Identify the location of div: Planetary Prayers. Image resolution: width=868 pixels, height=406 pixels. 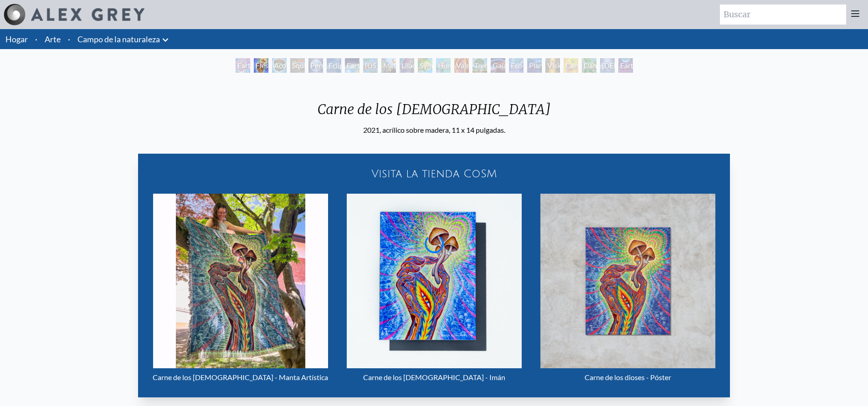
(534, 65).